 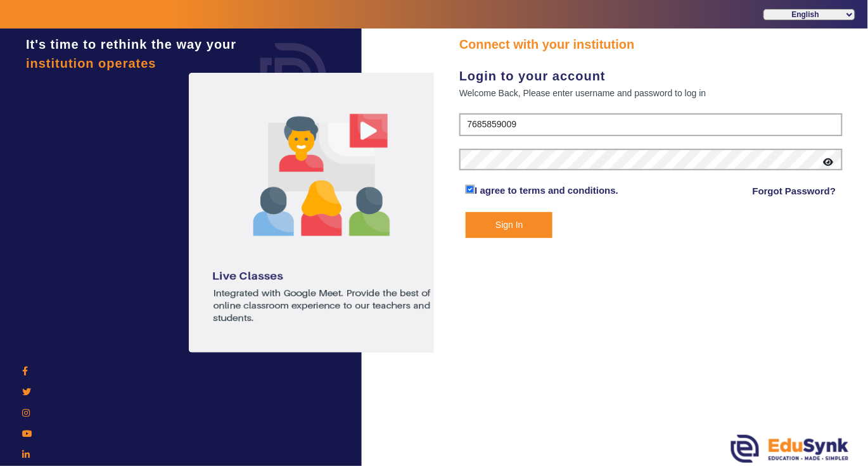 What do you see at coordinates (508, 224) in the screenshot?
I see `button: Sign In` at bounding box center [508, 224].